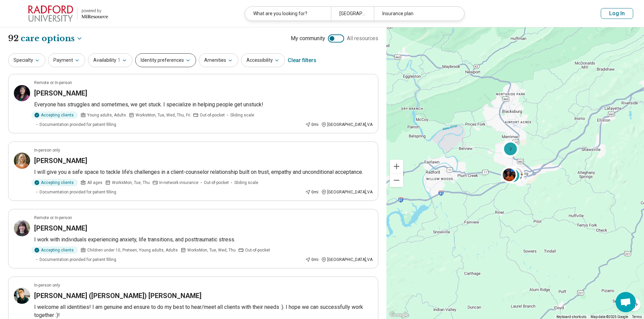 The width and height of the screenshot is (644, 319). What do you see at coordinates (132, 250) in the screenshot?
I see `span: Children under 10, Preteen, Young adults, Adults` at bounding box center [132, 250].